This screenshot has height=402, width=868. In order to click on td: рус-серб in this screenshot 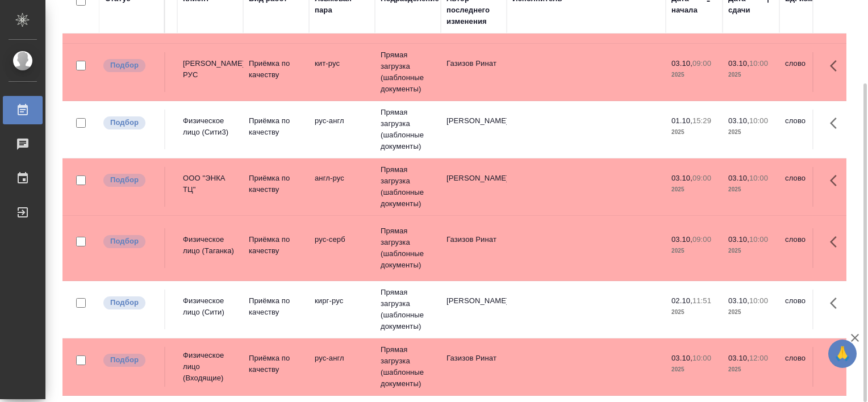, I will do `click(342, 248)`.